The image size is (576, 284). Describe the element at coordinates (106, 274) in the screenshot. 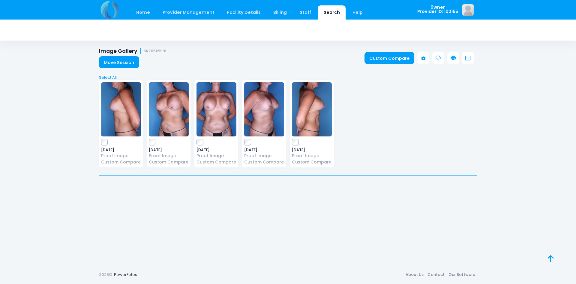

I see `span: 2025©` at that location.